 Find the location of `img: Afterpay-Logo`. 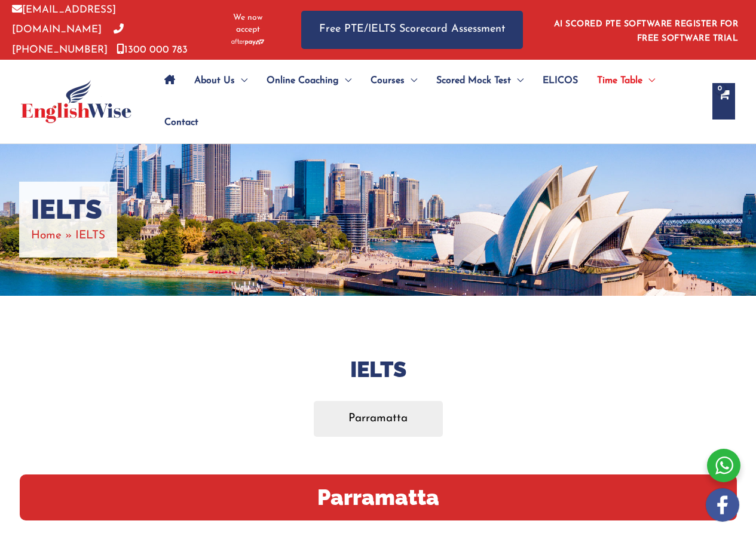

img: Afterpay-Logo is located at coordinates (247, 42).